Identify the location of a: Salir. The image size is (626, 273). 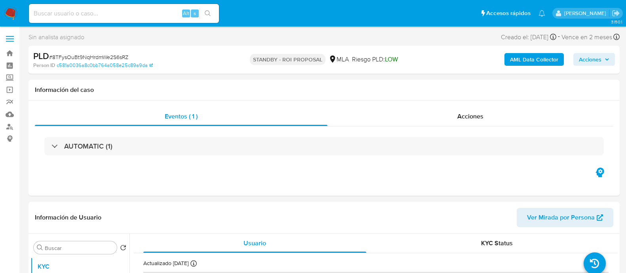
(615, 13).